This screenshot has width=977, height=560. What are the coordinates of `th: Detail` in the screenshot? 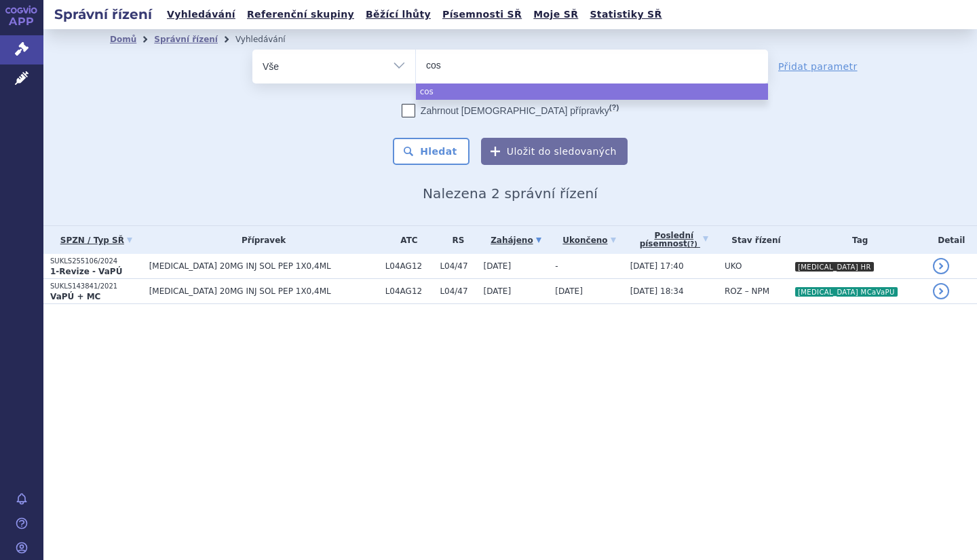 It's located at (951, 240).